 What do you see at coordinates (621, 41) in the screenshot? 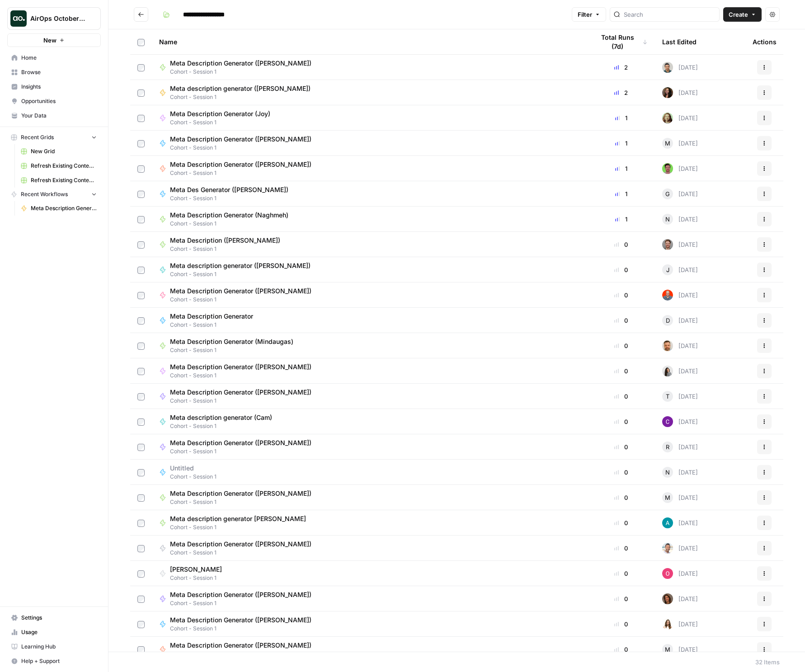
I see `div: Total Runs (7d)` at bounding box center [621, 41].